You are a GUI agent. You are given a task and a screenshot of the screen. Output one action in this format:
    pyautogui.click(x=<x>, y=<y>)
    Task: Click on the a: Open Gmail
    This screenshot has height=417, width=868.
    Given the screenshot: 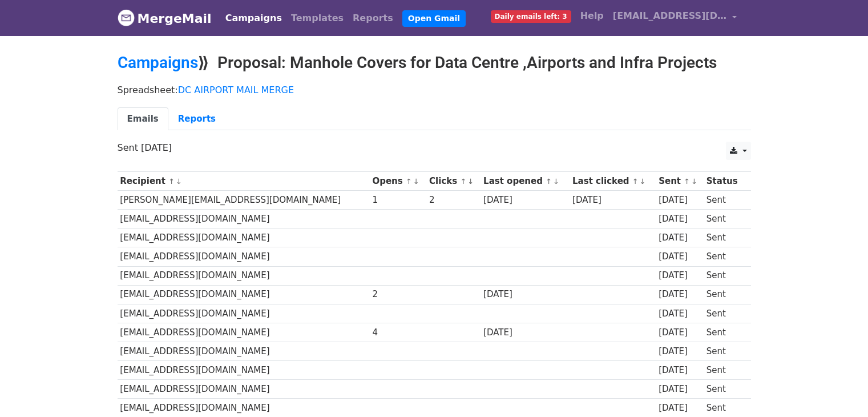 What is the action you would take?
    pyautogui.click(x=434, y=18)
    